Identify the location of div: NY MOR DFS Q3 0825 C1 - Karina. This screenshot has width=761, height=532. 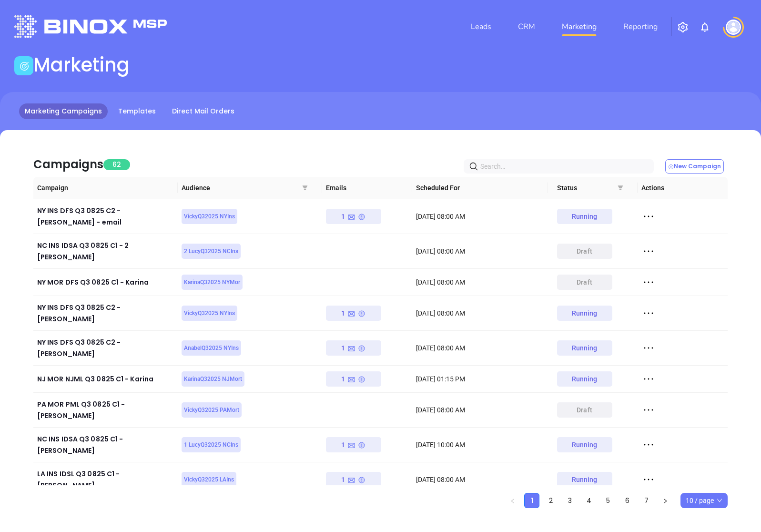
(105, 282).